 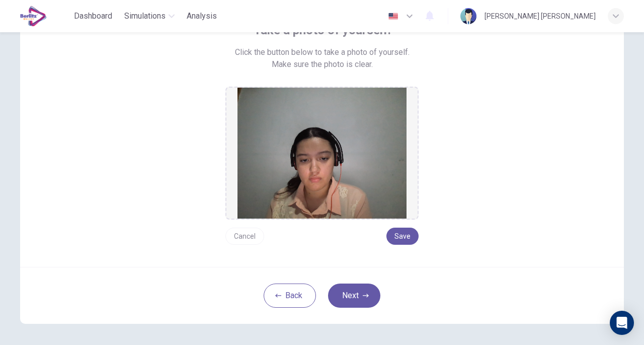 What do you see at coordinates (403, 236) in the screenshot?
I see `button: Save` at bounding box center [403, 236].